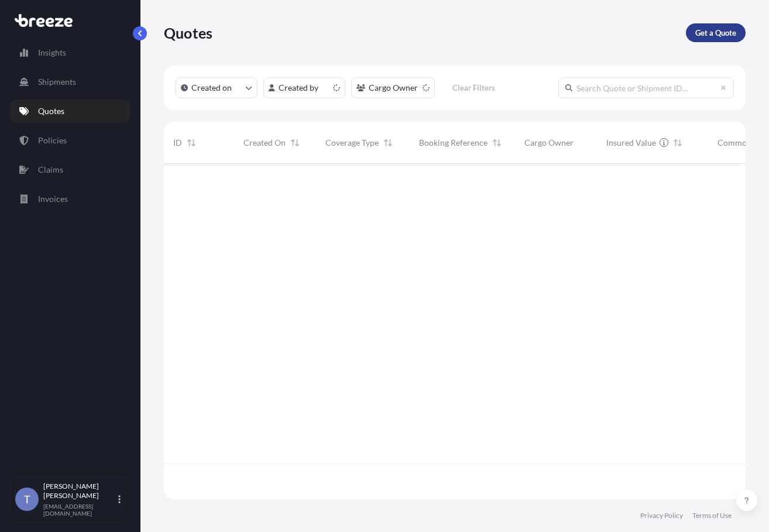 The image size is (769, 532). I want to click on a: Get a Quote, so click(716, 33).